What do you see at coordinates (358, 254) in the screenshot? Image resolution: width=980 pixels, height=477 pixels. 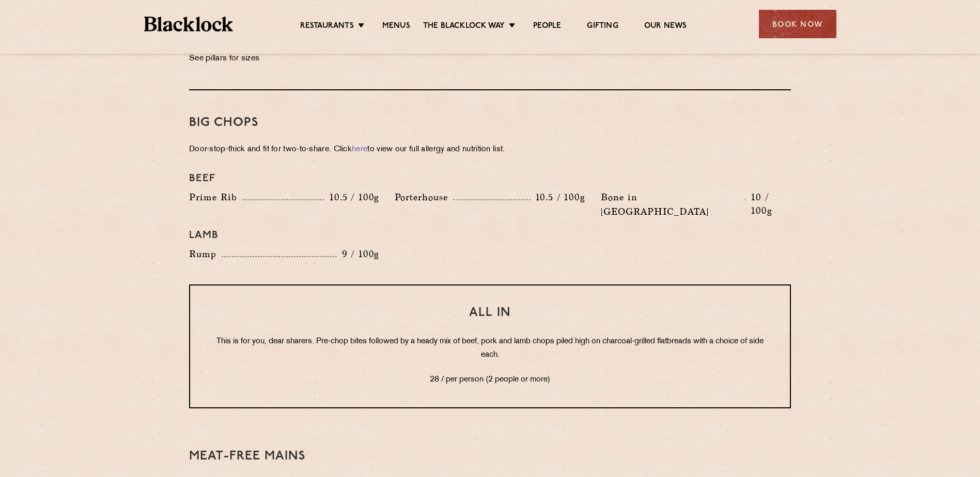 I see `p: 9 / 100g` at bounding box center [358, 254].